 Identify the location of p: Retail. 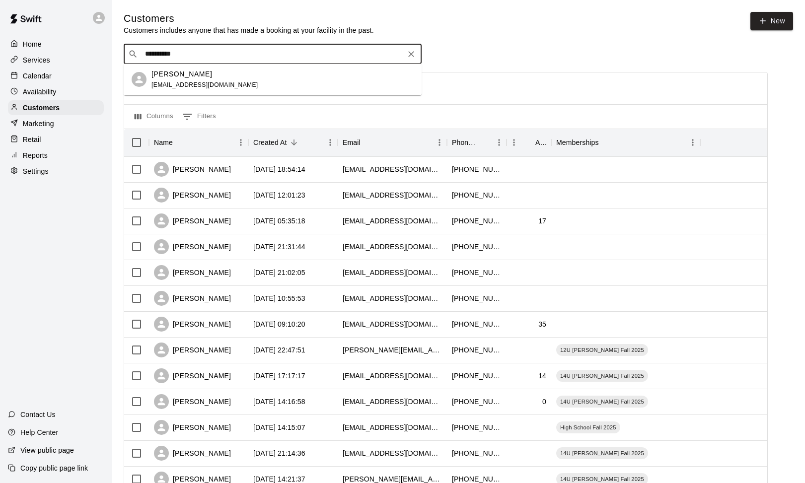
(32, 140).